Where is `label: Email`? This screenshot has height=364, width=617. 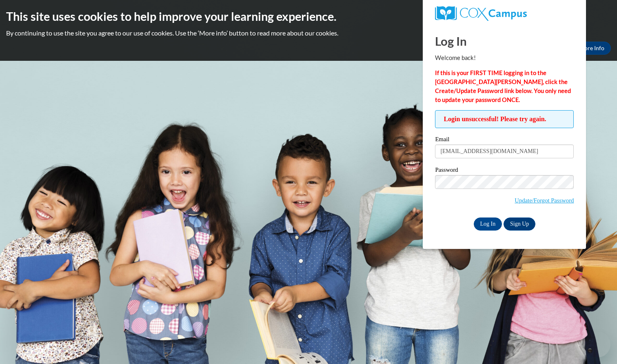
label: Email is located at coordinates (504, 140).